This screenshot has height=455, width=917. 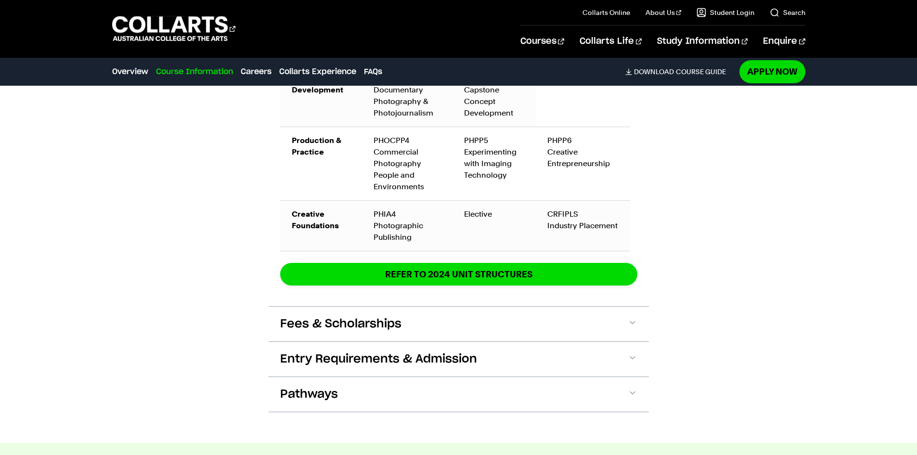 What do you see at coordinates (130, 72) in the screenshot?
I see `a: Overview` at bounding box center [130, 72].